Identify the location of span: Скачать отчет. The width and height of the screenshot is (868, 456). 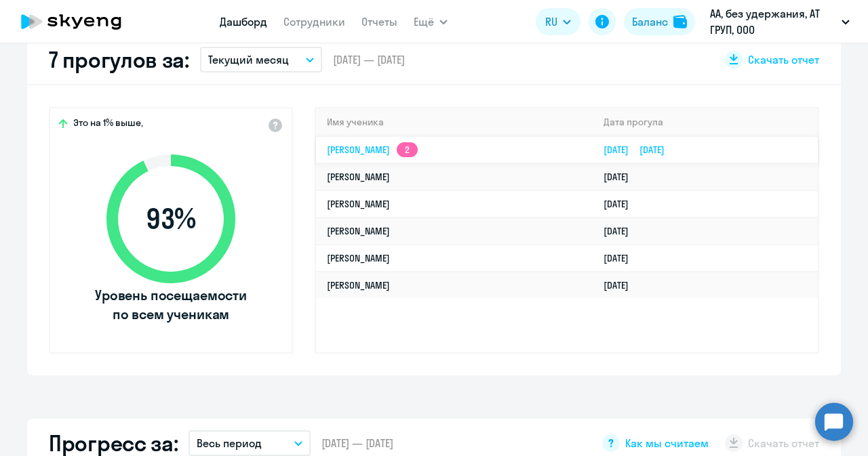
(783, 60).